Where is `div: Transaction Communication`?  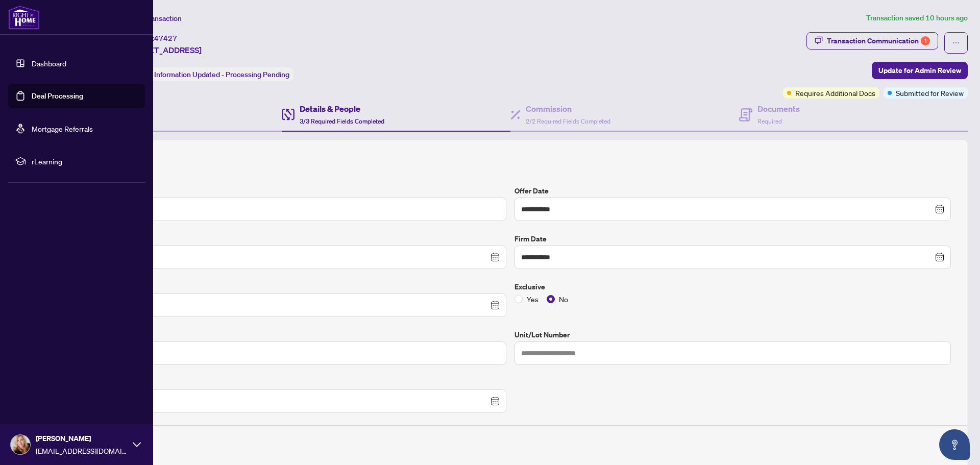
div: Transaction Communication is located at coordinates (879, 41).